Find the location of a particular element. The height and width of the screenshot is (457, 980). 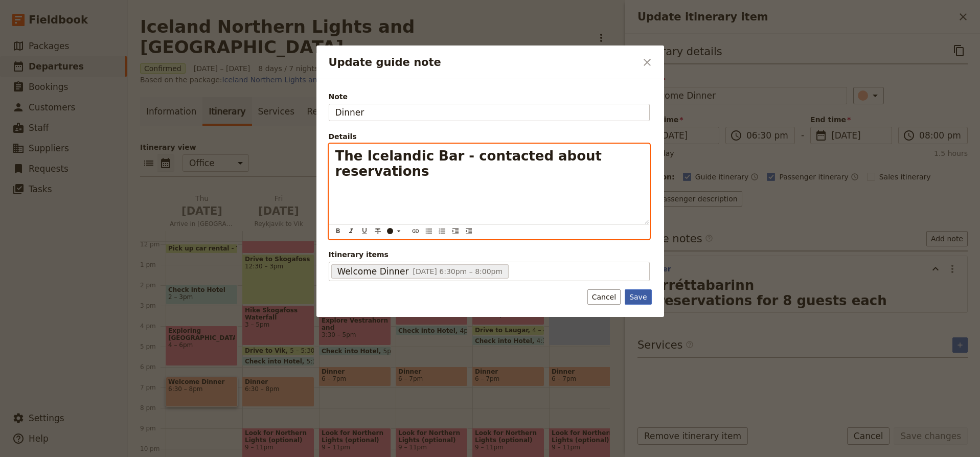

button: Insert link is located at coordinates (416, 231).